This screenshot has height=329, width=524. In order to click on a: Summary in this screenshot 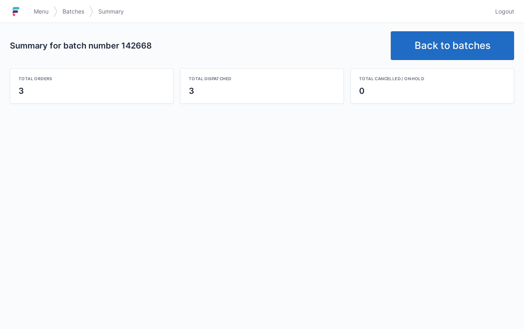, I will do `click(111, 12)`.